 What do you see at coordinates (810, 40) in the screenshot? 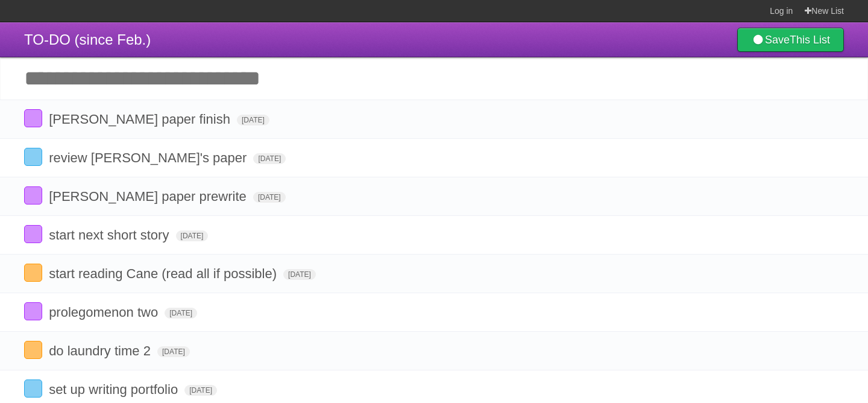
I see `b: This List` at bounding box center [810, 40].